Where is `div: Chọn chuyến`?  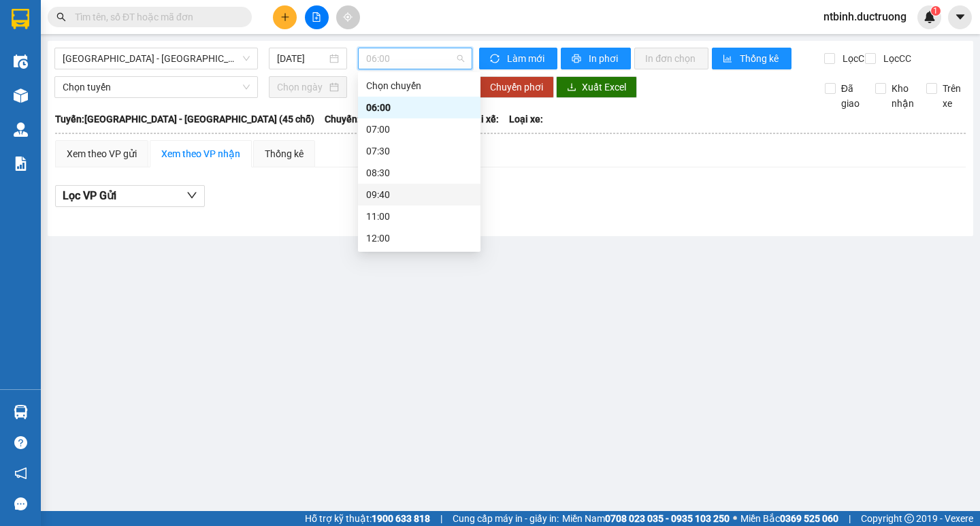 div: Chọn chuyến is located at coordinates (419, 86).